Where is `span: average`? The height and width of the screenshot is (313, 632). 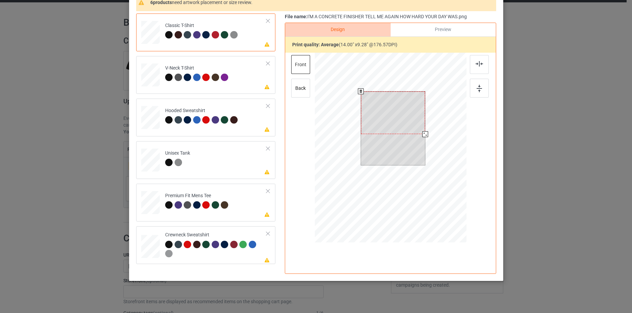
span: average is located at coordinates (330, 45).